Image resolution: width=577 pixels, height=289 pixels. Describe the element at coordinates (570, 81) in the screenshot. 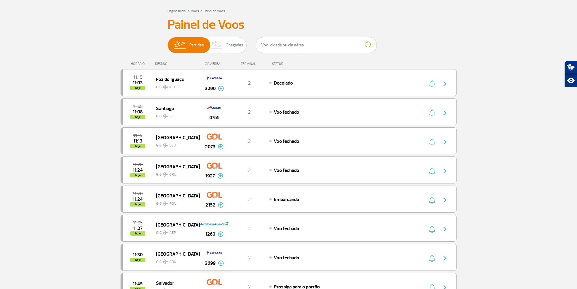

I see `button: Abrir recursos assistivos.` at that location.